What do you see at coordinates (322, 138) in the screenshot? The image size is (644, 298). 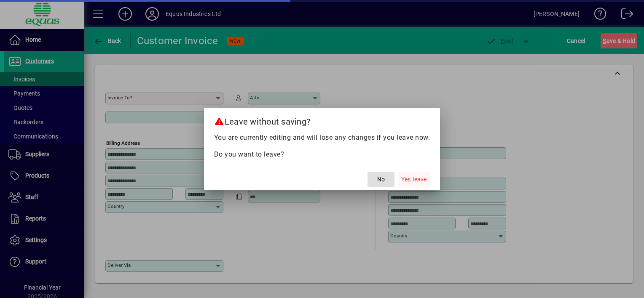 I see `p: You are currently editing and will lose any changes if you leave now.` at bounding box center [322, 138].